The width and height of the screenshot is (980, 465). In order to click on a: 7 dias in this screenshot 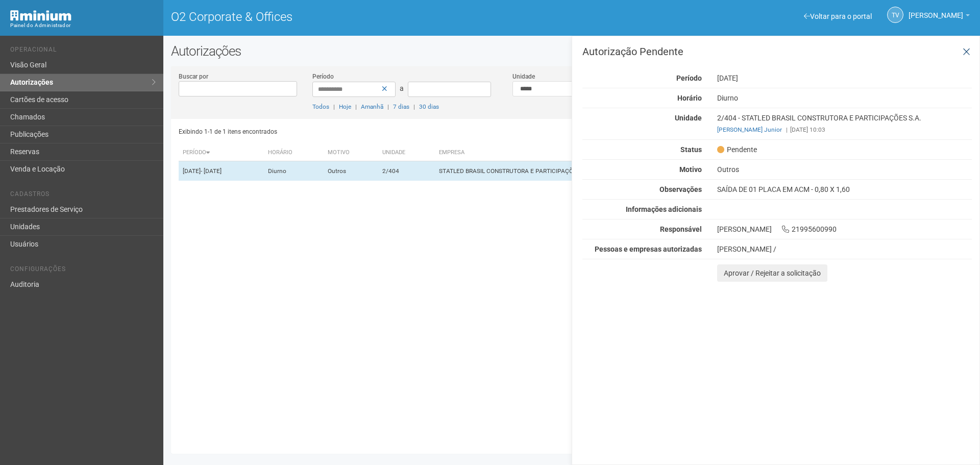, I will do `click(401, 107)`.